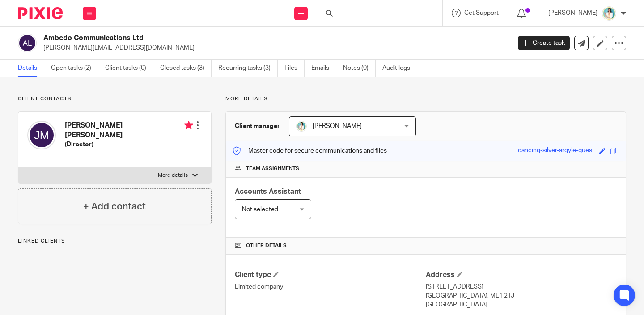 The image size is (644, 315). I want to click on span: Accounts Assistant, so click(268, 192).